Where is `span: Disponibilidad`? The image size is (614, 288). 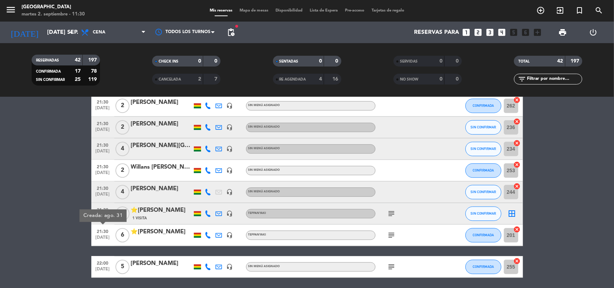
span: Disponibilidad is located at coordinates (289, 10).